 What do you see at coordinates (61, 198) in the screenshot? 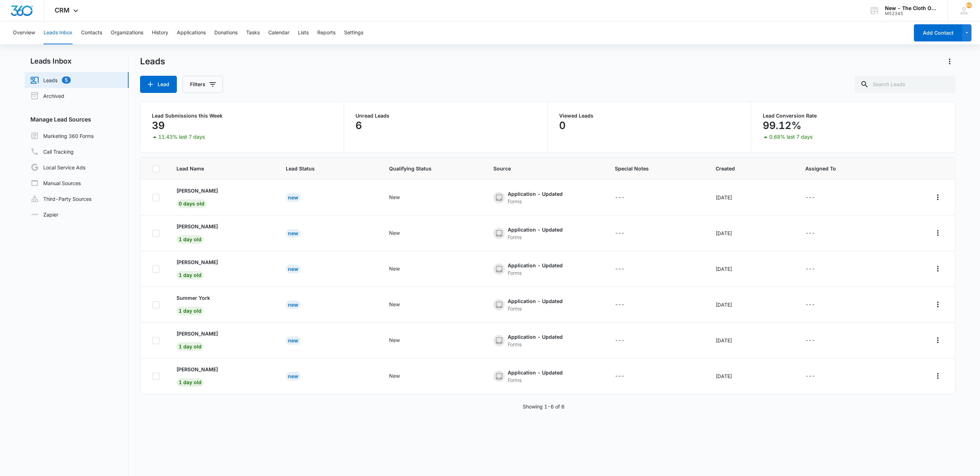
I see `a: Third-Party Sources` at bounding box center [61, 198].